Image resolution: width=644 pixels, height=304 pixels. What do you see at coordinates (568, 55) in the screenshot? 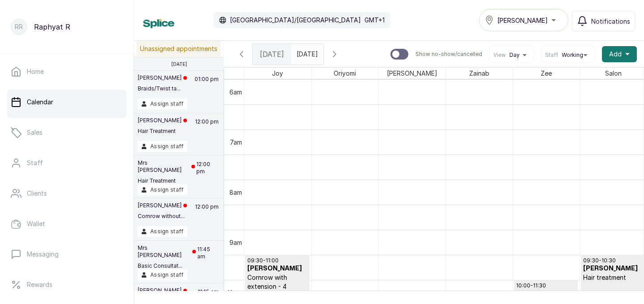
I see `button: StaffWorking` at bounding box center [568, 55].